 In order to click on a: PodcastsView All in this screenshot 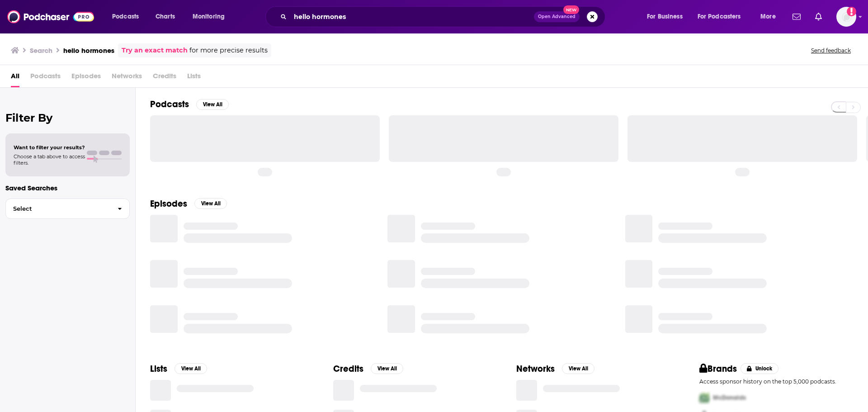, I will do `click(190, 104)`.